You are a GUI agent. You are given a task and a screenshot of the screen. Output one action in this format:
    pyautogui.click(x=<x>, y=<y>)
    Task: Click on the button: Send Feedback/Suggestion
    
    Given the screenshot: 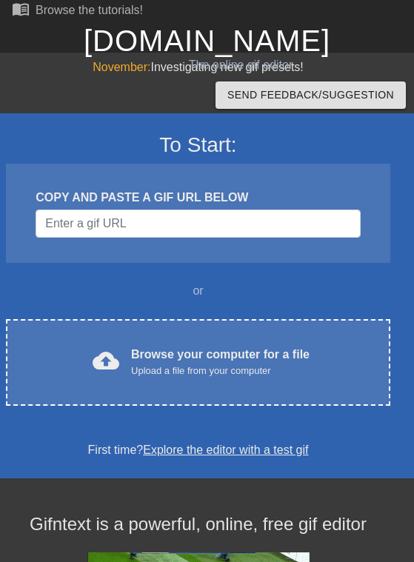 What is the action you would take?
    pyautogui.click(x=310, y=95)
    